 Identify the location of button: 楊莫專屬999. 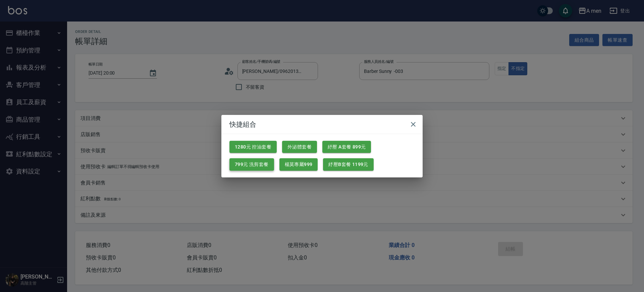
(299, 164).